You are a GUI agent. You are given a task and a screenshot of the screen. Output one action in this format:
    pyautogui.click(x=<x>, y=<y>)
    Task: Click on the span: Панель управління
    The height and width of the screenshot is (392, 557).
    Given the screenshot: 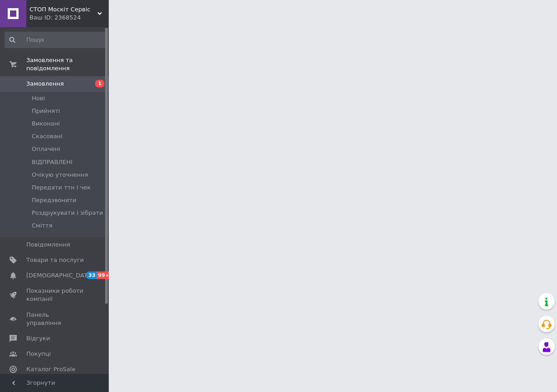 What is the action you would take?
    pyautogui.click(x=55, y=319)
    